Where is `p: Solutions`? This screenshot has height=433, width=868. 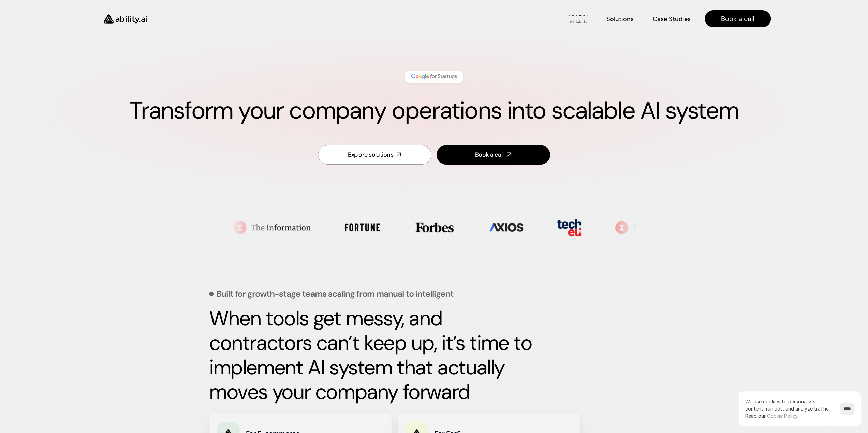 p: Solutions is located at coordinates (620, 19).